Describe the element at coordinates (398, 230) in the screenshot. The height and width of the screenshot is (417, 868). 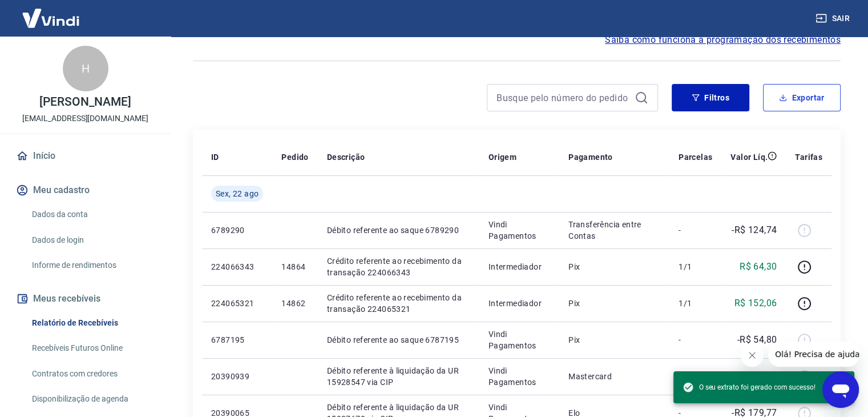
I see `p: Débito referente ao saque 6789290` at that location.